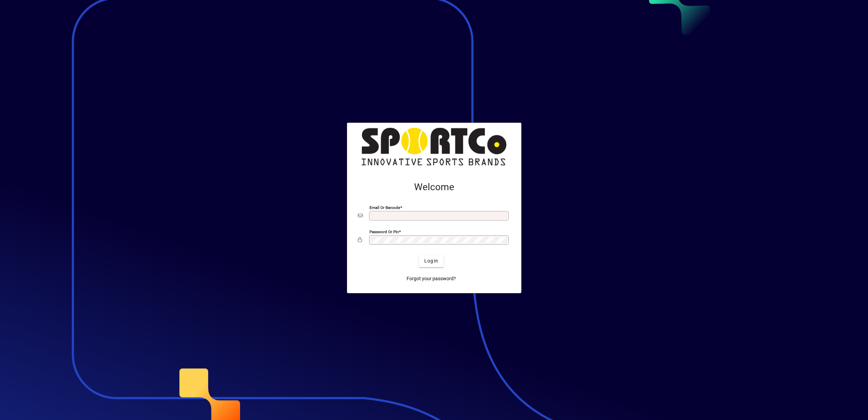  Describe the element at coordinates (431, 279) in the screenshot. I see `a: Forgot your password?` at that location.